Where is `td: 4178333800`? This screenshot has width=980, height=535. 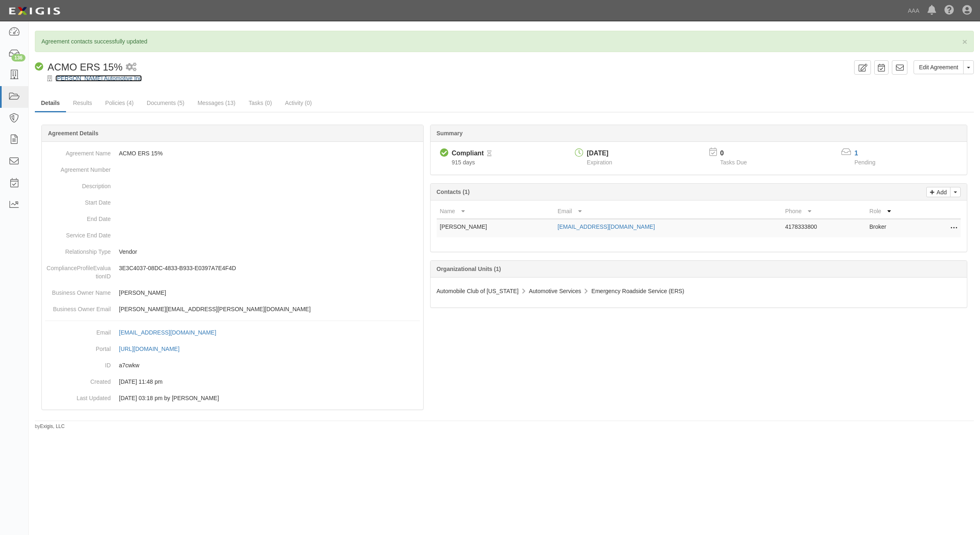 td: 4178333800 is located at coordinates (824, 228).